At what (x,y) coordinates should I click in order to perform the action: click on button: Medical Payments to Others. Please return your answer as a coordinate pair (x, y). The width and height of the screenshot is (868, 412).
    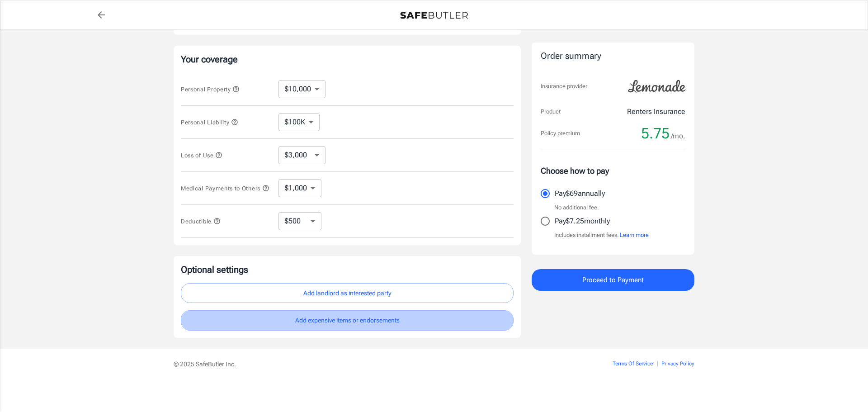
    Looking at the image, I should click on (225, 188).